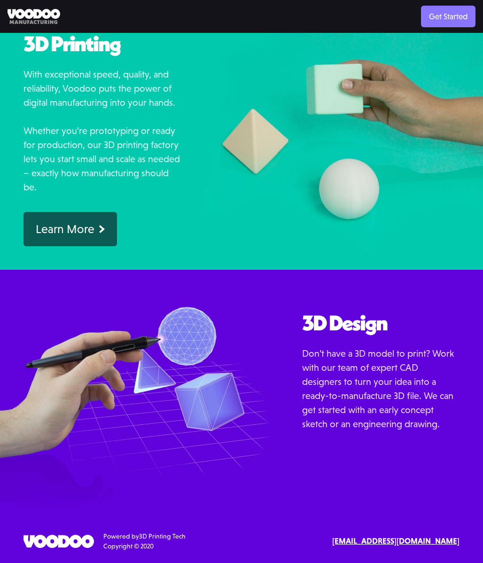 The image size is (483, 563). Describe the element at coordinates (144, 542) in the screenshot. I see `div: Powered by Copyright © 2020` at that location.